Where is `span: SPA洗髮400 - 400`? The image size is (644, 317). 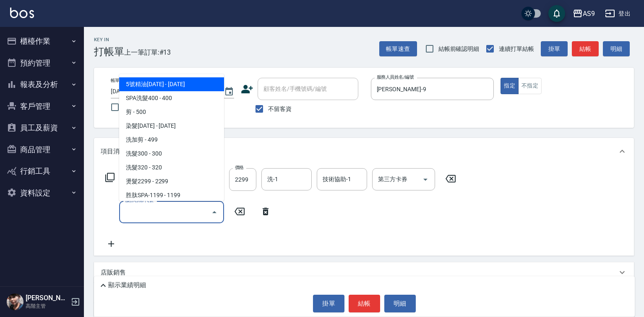
span: SPA洗髮400 - 400 is located at coordinates (171, 98).